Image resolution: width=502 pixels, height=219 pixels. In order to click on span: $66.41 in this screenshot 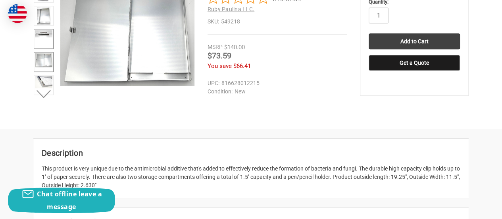, I will do `click(242, 66)`.